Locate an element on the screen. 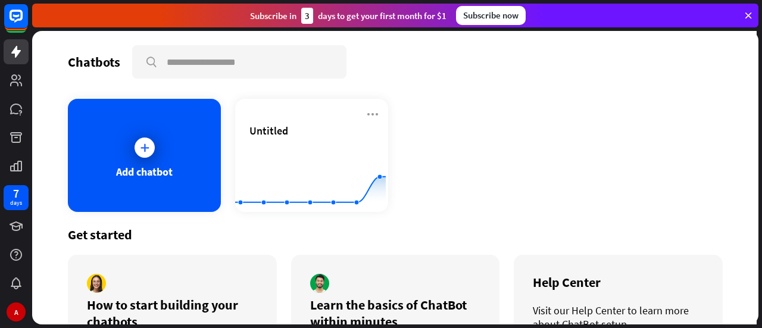 The width and height of the screenshot is (762, 328). div: Help Center is located at coordinates (618, 282).